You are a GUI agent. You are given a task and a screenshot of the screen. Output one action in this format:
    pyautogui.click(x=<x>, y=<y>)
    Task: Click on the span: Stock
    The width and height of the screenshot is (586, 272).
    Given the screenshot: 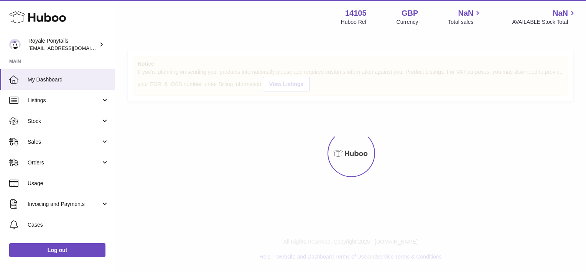 What is the action you would take?
    pyautogui.click(x=64, y=121)
    